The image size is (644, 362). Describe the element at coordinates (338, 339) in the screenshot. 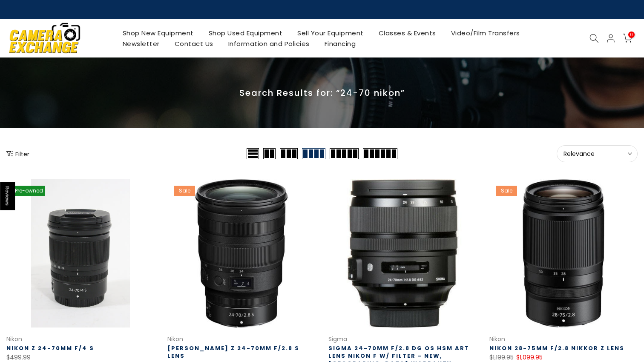

I see `a: Sigma` at that location.